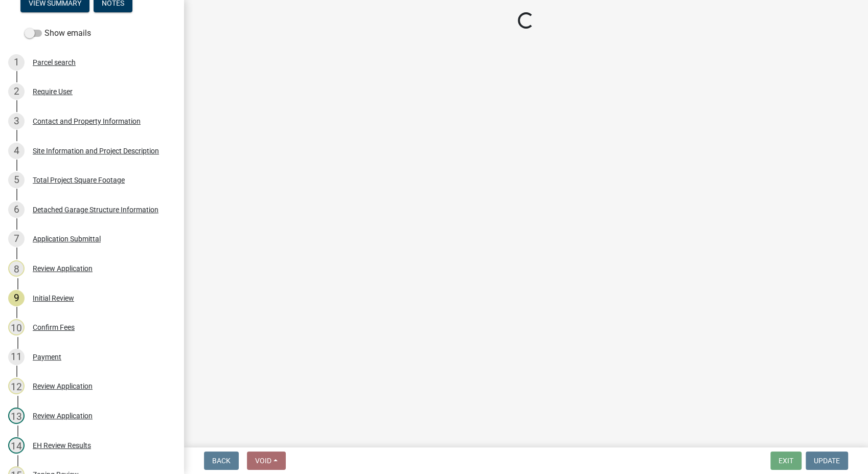  I want to click on div: Payment, so click(47, 357).